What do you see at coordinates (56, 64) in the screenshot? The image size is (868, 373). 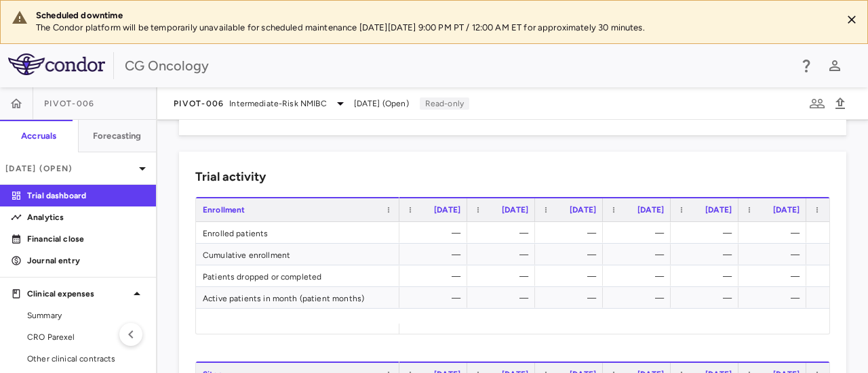 I see `img: logo-full-SnFGN8VE.png` at bounding box center [56, 64].